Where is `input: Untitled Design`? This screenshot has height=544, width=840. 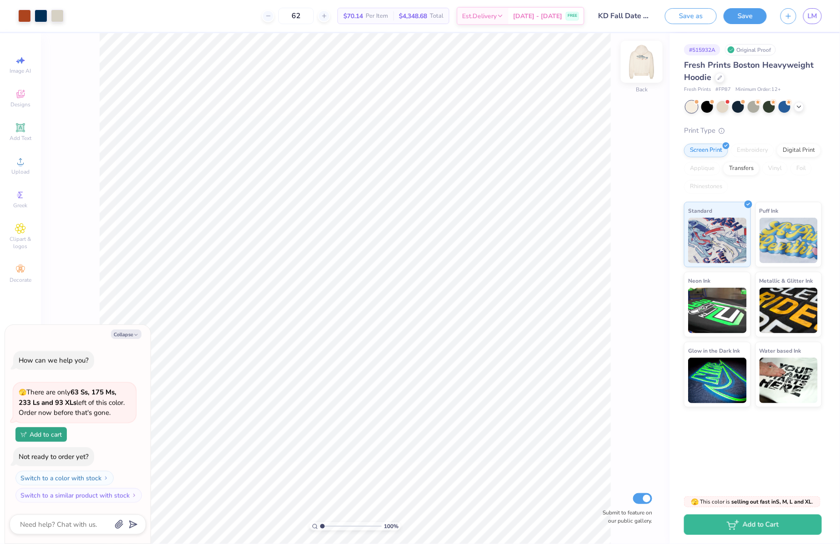 input: Untitled Design is located at coordinates (624, 16).